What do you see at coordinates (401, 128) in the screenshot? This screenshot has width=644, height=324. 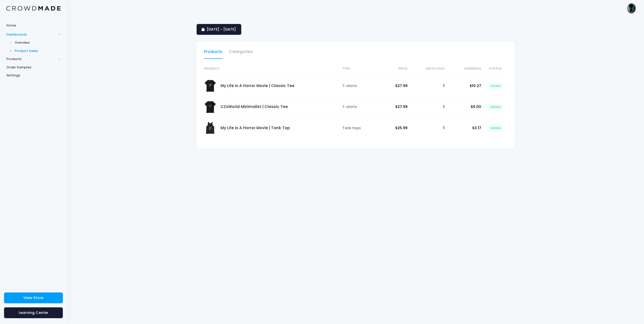 I see `span: $25.99` at bounding box center [401, 128].